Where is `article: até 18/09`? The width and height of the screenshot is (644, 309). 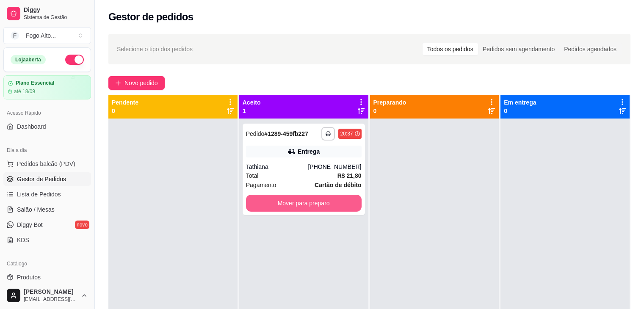
article: até 18/09 is located at coordinates (25, 91).